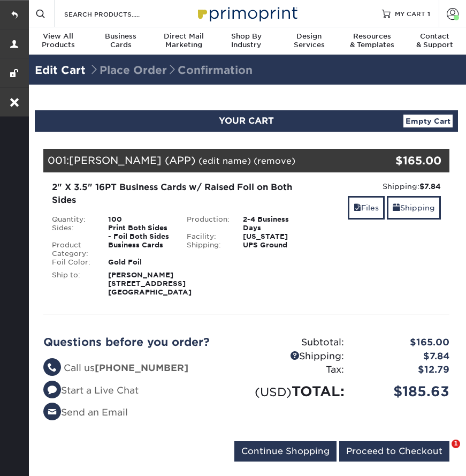 The width and height of the screenshot is (466, 476). What do you see at coordinates (371, 42) in the screenshot?
I see `a: Resources& Templates` at bounding box center [371, 42].